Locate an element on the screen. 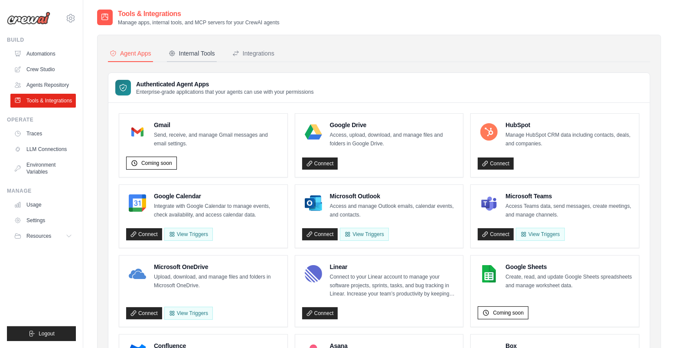 The height and width of the screenshot is (348, 675). div: Manage is located at coordinates (41, 191).